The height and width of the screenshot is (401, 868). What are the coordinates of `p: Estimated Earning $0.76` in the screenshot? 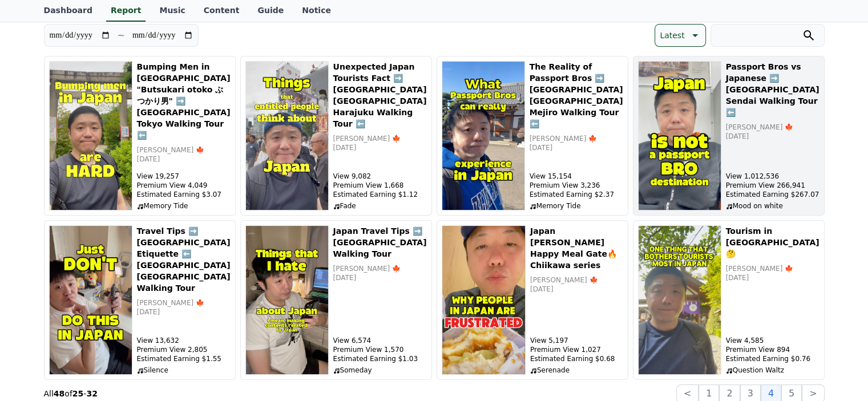 It's located at (772, 358).